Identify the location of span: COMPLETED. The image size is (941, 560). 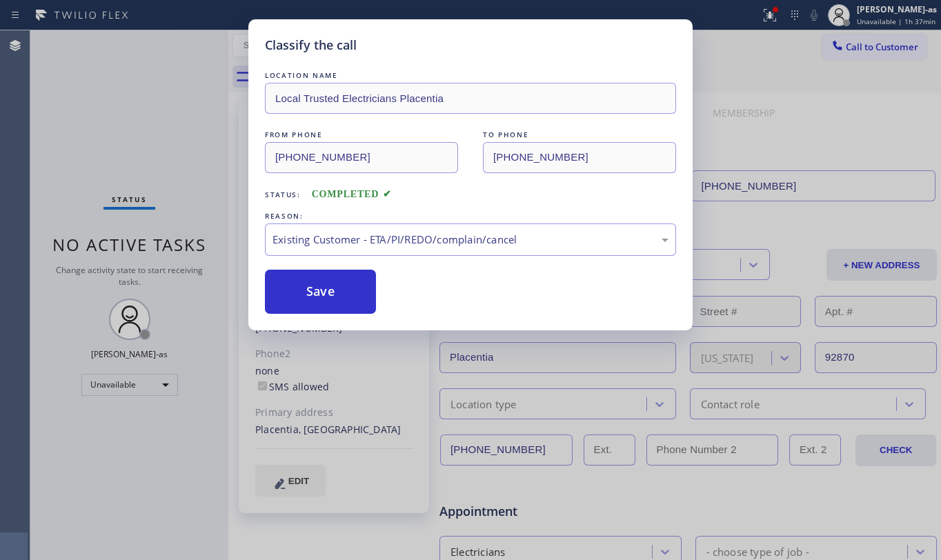
(352, 193).